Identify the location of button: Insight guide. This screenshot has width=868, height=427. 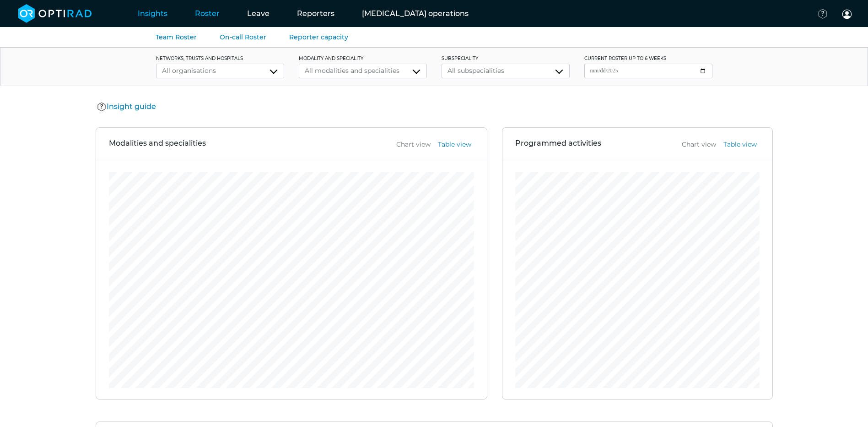
(127, 107).